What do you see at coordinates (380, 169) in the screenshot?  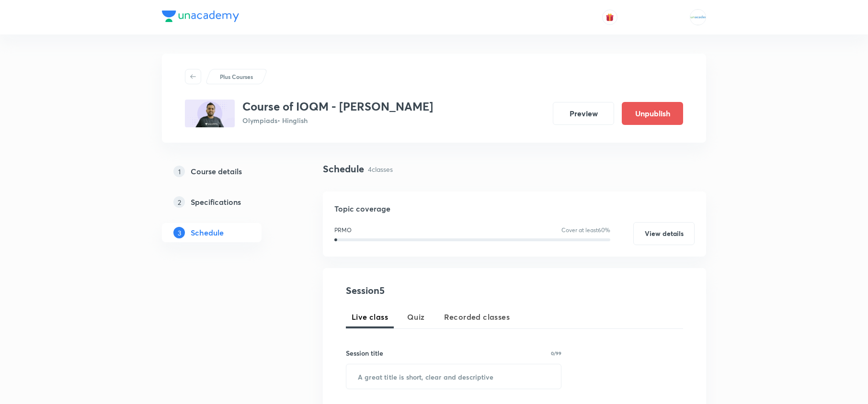 I see `p: 4 classes` at bounding box center [380, 169].